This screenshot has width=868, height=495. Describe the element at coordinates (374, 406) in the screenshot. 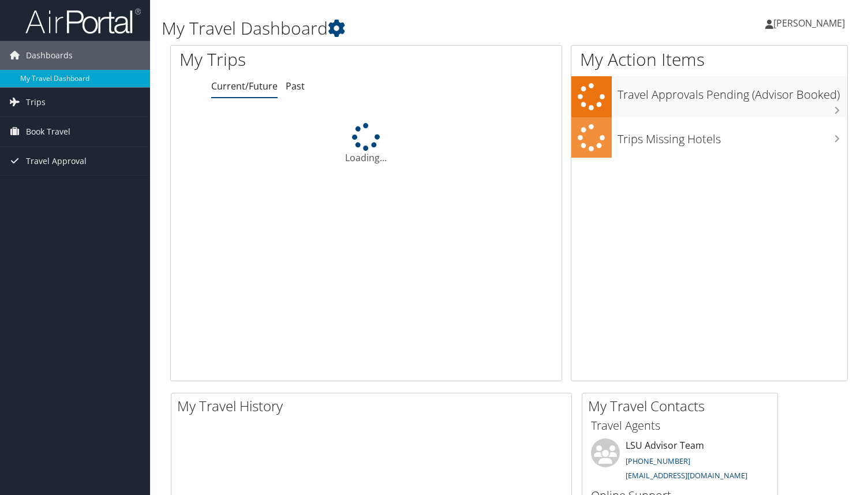

I see `h2: My Travel History` at that location.